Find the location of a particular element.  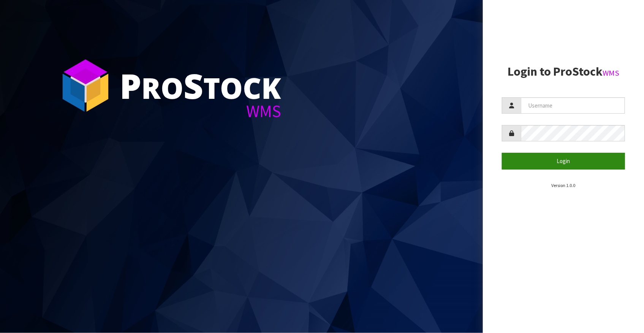

span: S is located at coordinates (193, 86).